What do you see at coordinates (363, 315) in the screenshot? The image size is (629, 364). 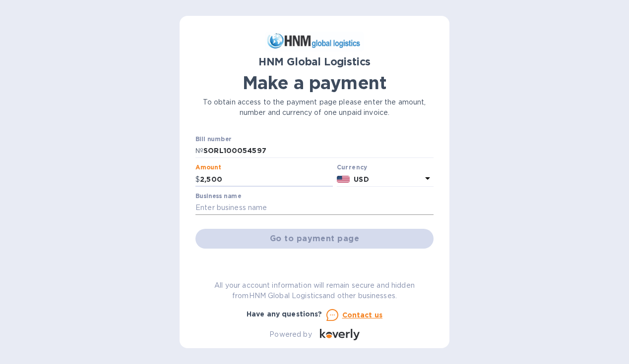 I see `u: Contact us` at bounding box center [363, 315].